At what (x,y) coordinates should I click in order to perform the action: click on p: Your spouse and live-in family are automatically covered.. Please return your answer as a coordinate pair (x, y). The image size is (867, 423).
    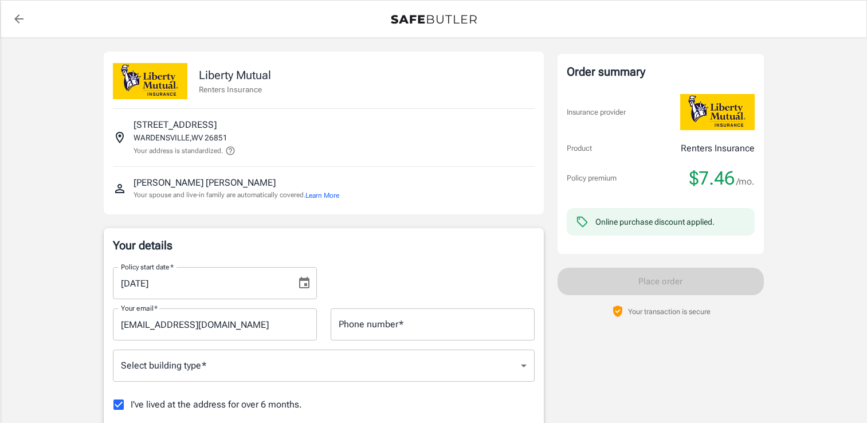
    Looking at the image, I should click on (236, 195).